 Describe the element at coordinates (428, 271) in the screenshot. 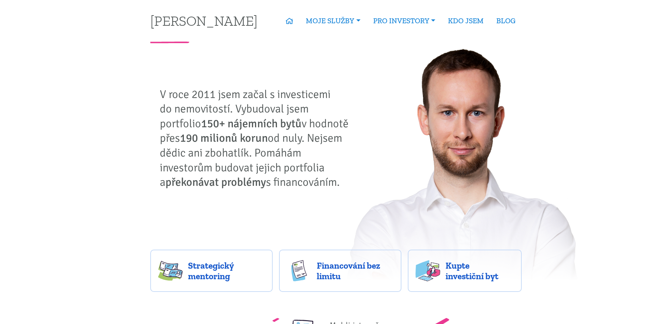

I see `img: flats` at that location.